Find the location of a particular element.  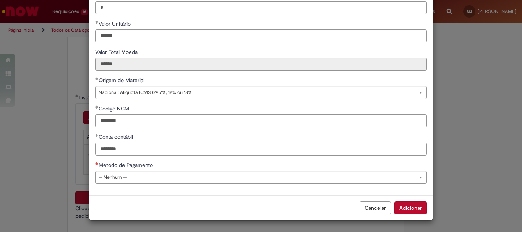

button: Adicionar is located at coordinates (411, 208).